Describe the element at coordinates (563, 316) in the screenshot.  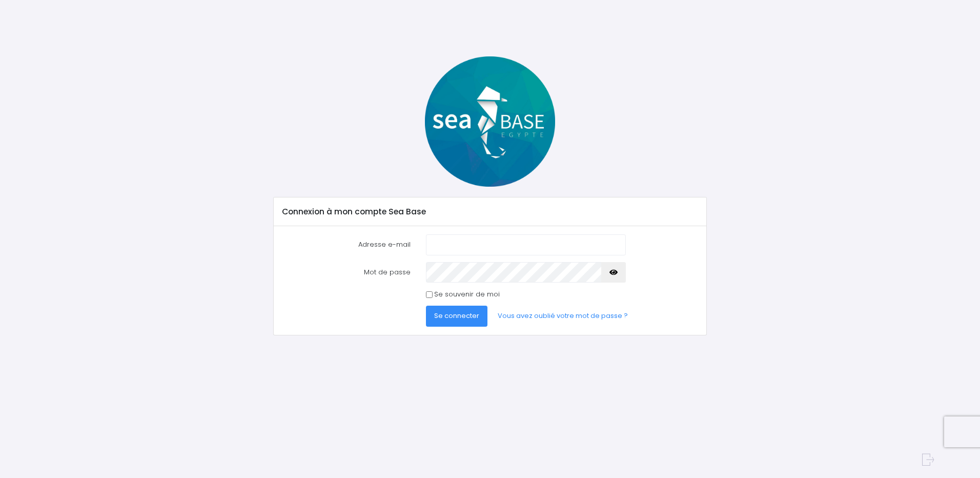
I see `a: Vous avez oublié votre mot de passe ?` at that location.